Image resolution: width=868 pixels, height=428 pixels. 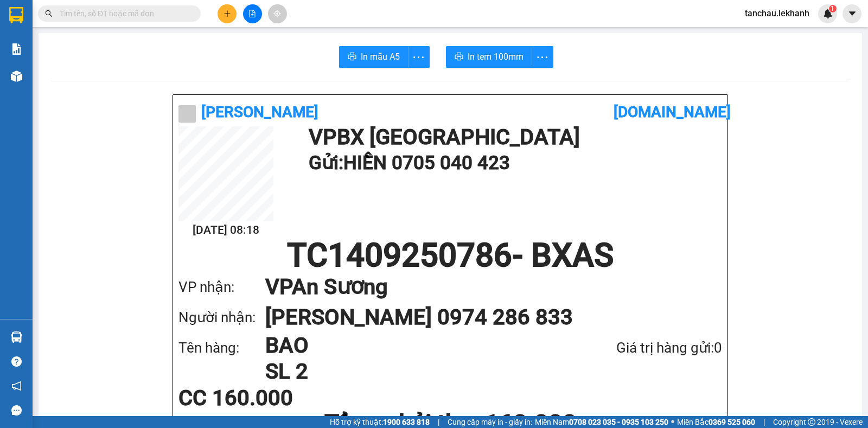 I want to click on div: Giá trị hàng gửi: 0, so click(x=640, y=348).